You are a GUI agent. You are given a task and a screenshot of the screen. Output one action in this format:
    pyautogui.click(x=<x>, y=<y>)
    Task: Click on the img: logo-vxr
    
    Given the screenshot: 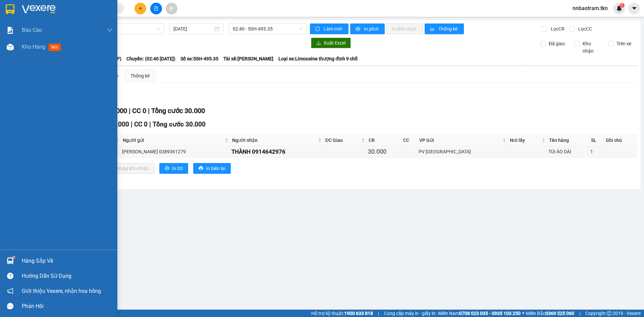 What is the action you would take?
    pyautogui.click(x=10, y=9)
    